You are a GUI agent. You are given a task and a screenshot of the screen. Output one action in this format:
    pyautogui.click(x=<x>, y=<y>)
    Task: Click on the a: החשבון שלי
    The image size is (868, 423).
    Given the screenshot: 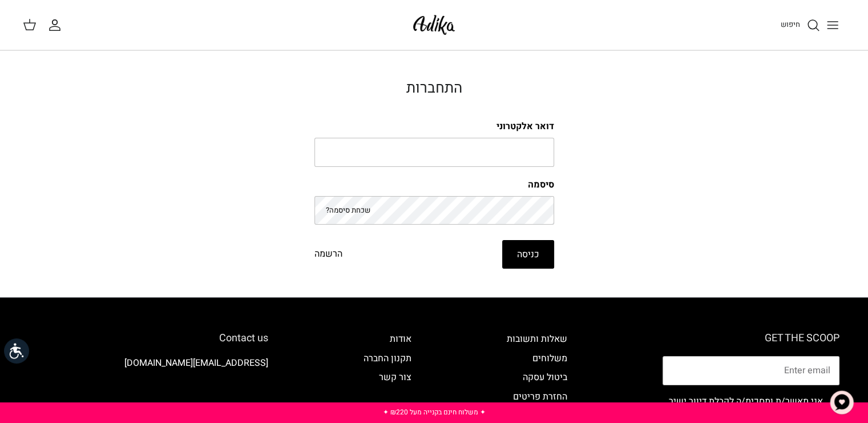 What is the action you would take?
    pyautogui.click(x=57, y=25)
    